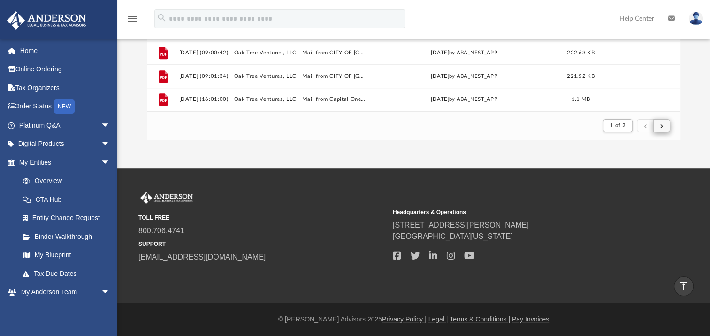  I want to click on a: Home, so click(65, 51).